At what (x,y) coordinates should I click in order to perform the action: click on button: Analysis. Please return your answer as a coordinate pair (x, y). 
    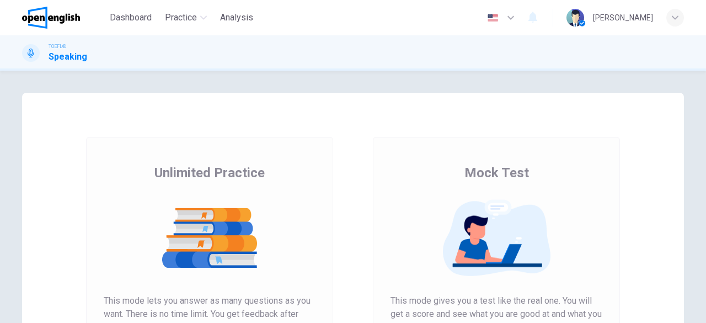
    Looking at the image, I should click on (237, 18).